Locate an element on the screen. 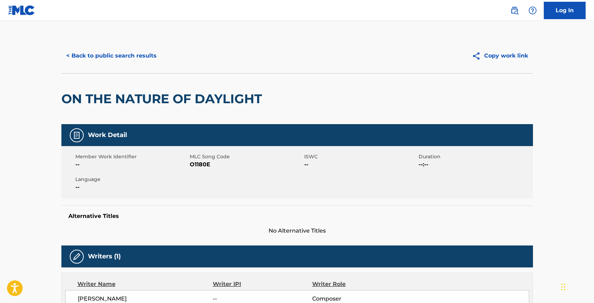 This screenshot has height=303, width=594. div: Chat Widget is located at coordinates (576, 286).